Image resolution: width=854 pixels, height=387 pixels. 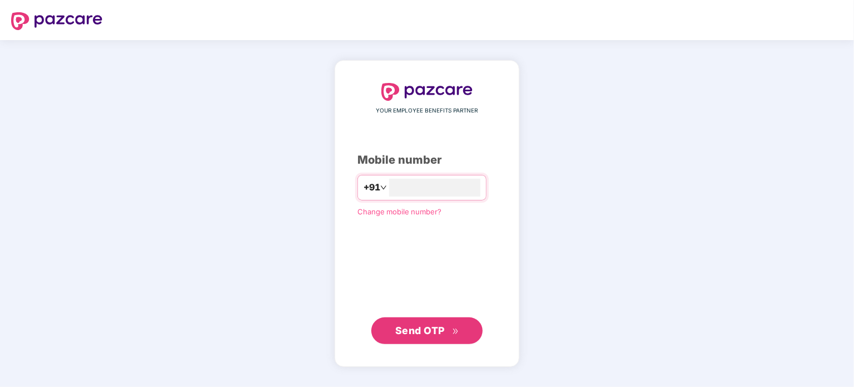 I want to click on span: Change mobile number?, so click(x=399, y=211).